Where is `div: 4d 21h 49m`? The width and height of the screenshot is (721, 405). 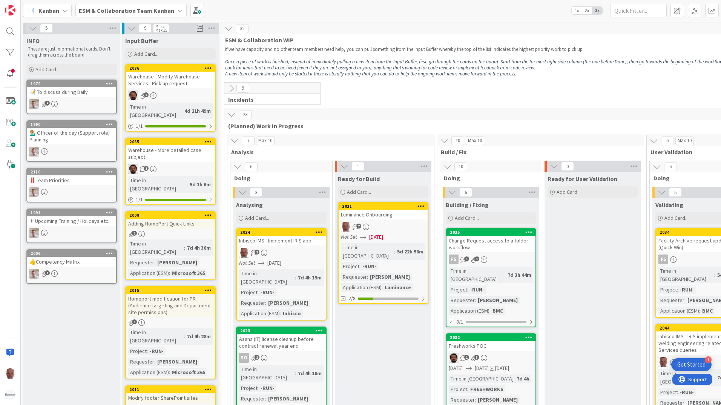 div: 4d 21h 49m is located at coordinates (198, 111).